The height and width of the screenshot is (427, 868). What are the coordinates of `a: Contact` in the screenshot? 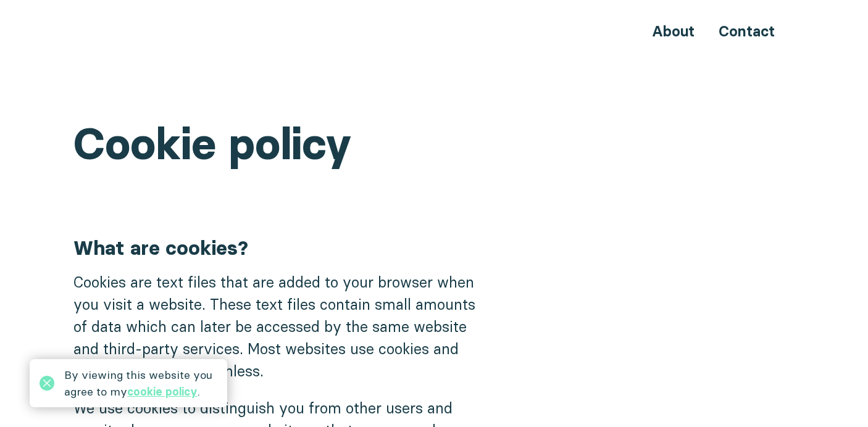 It's located at (746, 31).